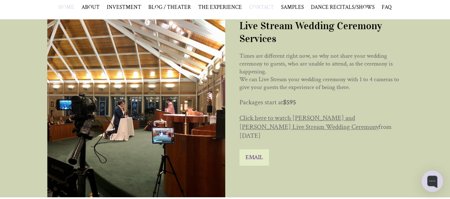 The image size is (450, 199). What do you see at coordinates (124, 7) in the screenshot?
I see `a: INVESTMENT` at bounding box center [124, 7].